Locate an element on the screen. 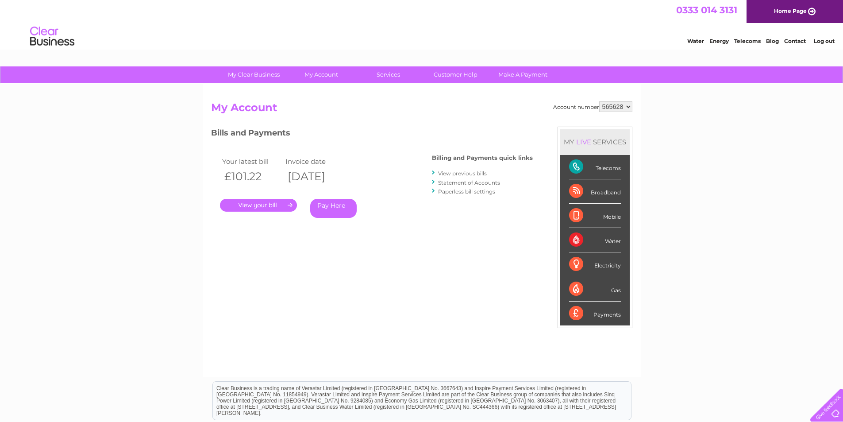 This screenshot has width=843, height=422. td: Your latest bill is located at coordinates (252, 161).